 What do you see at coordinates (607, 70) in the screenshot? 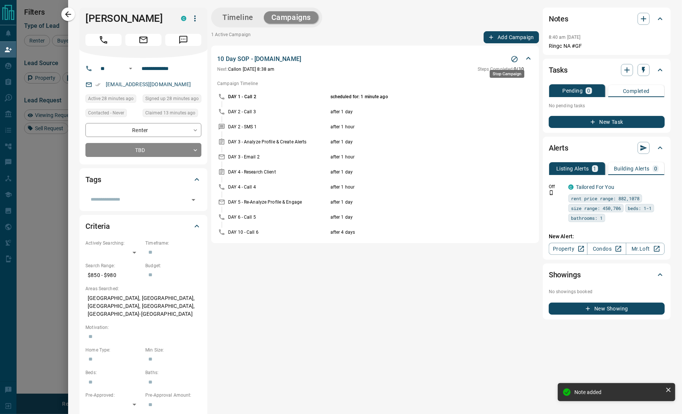
I see `div: Tasks` at bounding box center [607, 70].